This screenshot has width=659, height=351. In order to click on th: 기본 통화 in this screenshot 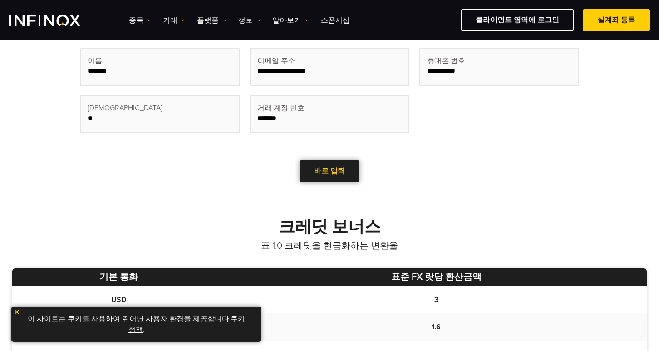, I will do `click(118, 277)`.